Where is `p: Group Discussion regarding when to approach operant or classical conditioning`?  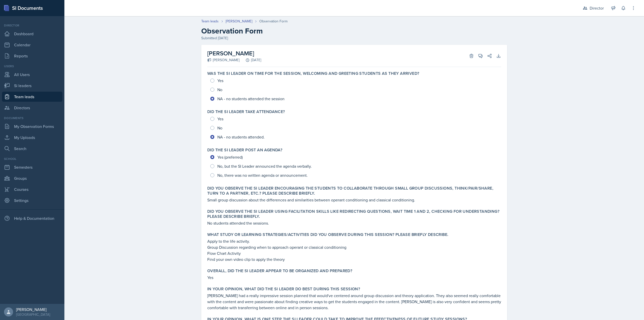
p: Group Discussion regarding when to approach operant or classical conditioning is located at coordinates (354, 247).